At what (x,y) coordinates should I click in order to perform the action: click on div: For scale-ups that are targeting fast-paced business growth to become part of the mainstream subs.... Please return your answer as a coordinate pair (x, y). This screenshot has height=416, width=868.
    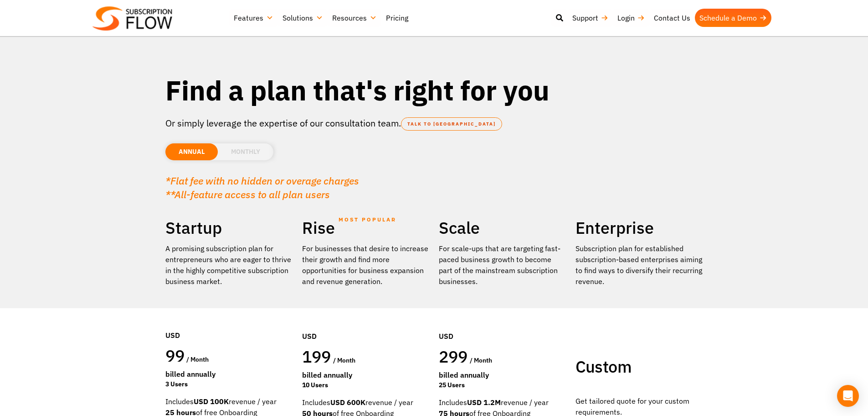
    Looking at the image, I should click on (502, 264).